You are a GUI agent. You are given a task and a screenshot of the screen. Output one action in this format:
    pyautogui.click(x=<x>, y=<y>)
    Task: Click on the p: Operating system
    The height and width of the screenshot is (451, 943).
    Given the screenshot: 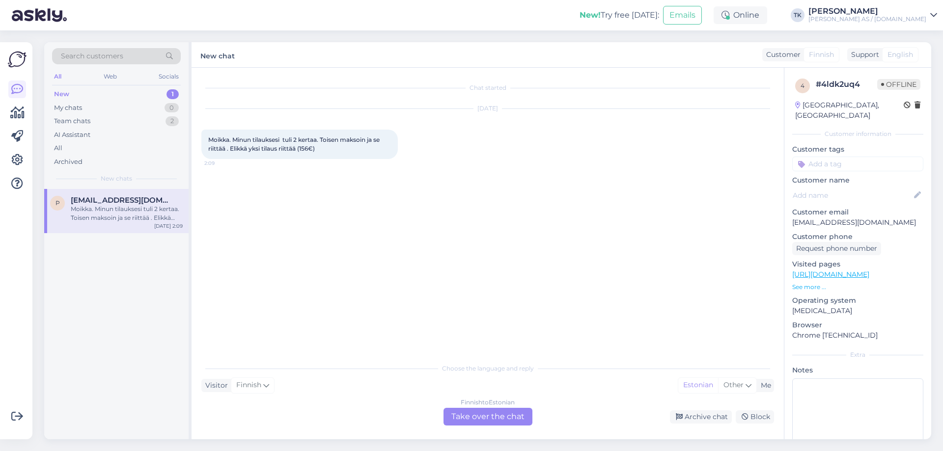 What is the action you would take?
    pyautogui.click(x=858, y=301)
    